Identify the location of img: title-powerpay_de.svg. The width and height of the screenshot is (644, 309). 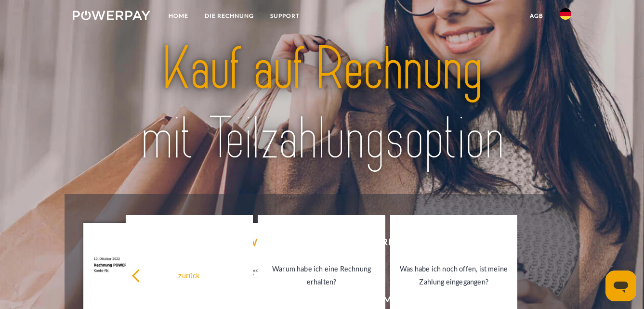
(322, 104).